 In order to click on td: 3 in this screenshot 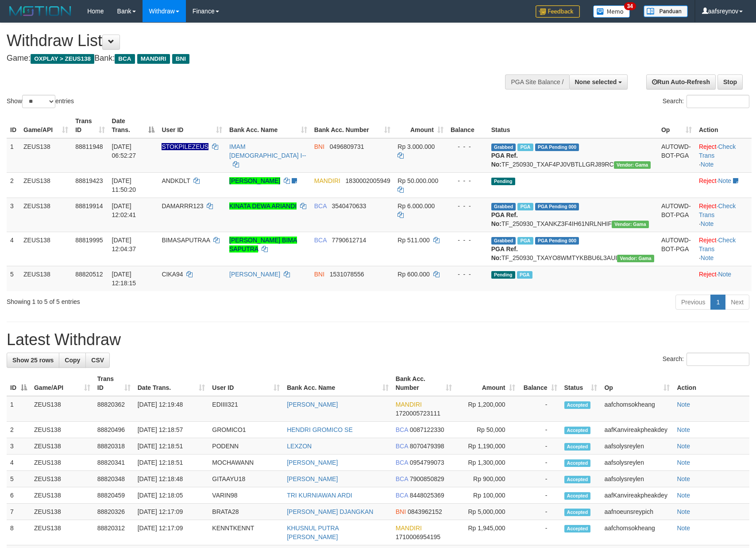, I will do `click(18, 446)`.